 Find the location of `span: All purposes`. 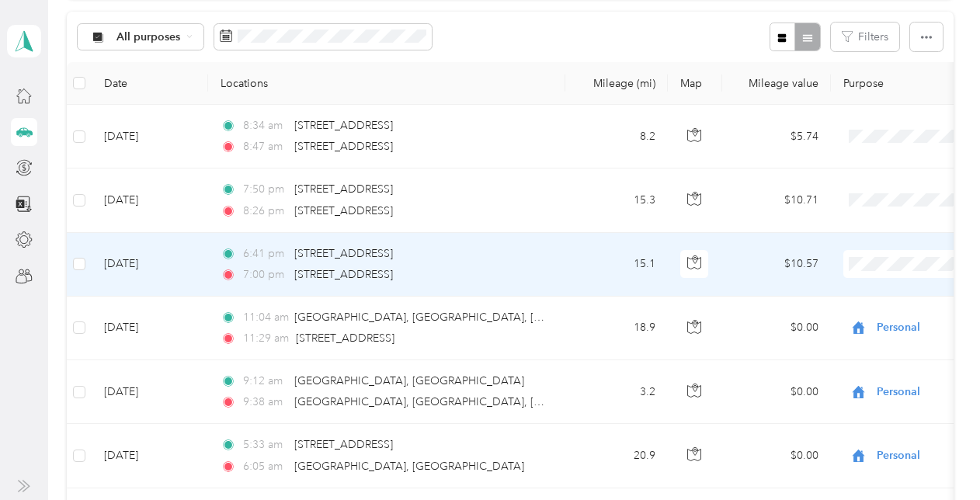

span: All purposes is located at coordinates (148, 37).